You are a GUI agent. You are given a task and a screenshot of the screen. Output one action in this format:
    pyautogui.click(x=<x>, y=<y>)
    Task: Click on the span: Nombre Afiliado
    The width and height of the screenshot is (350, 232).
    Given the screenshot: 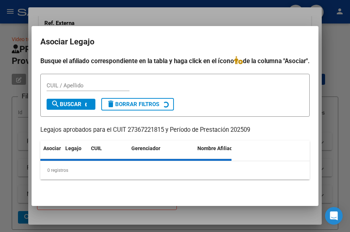 What is the action you would take?
    pyautogui.click(x=217, y=148)
    